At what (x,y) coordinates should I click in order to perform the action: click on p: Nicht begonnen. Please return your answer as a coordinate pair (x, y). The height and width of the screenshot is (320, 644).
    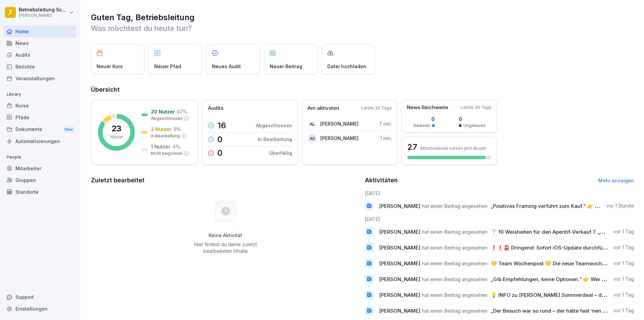
    Looking at the image, I should click on (167, 154).